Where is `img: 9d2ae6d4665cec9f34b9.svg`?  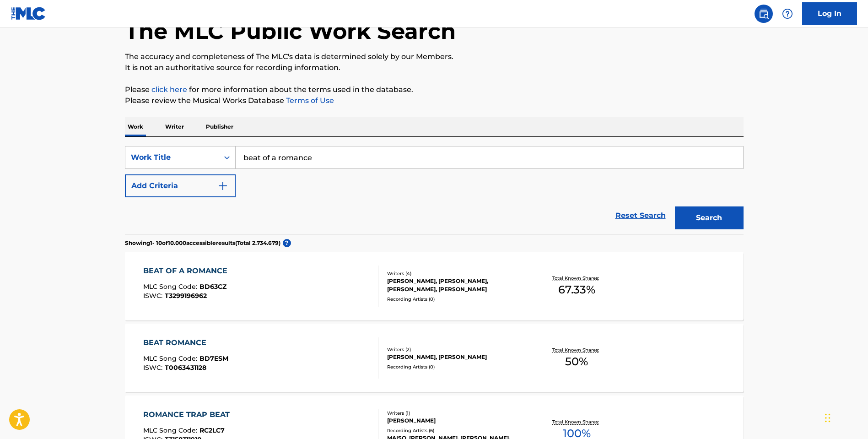 img: 9d2ae6d4665cec9f34b9.svg is located at coordinates (223, 186).